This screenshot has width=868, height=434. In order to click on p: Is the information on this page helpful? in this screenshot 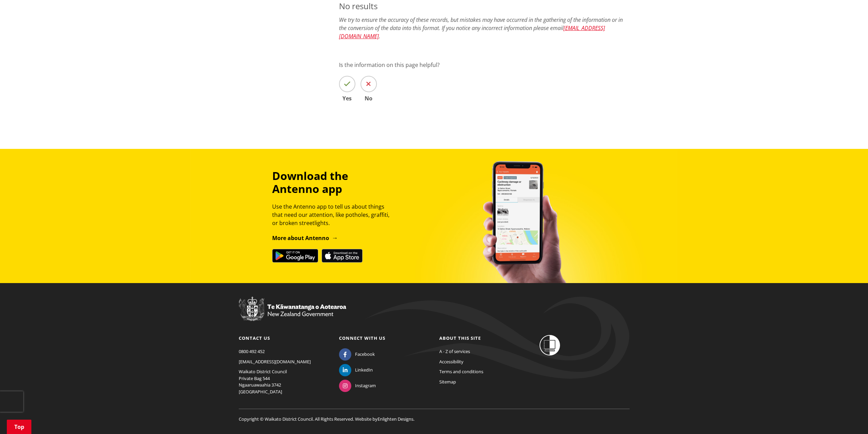, I will do `click(484, 65)`.